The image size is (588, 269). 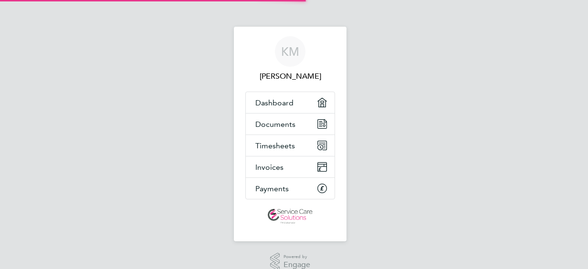 I want to click on span: Payments, so click(x=272, y=188).